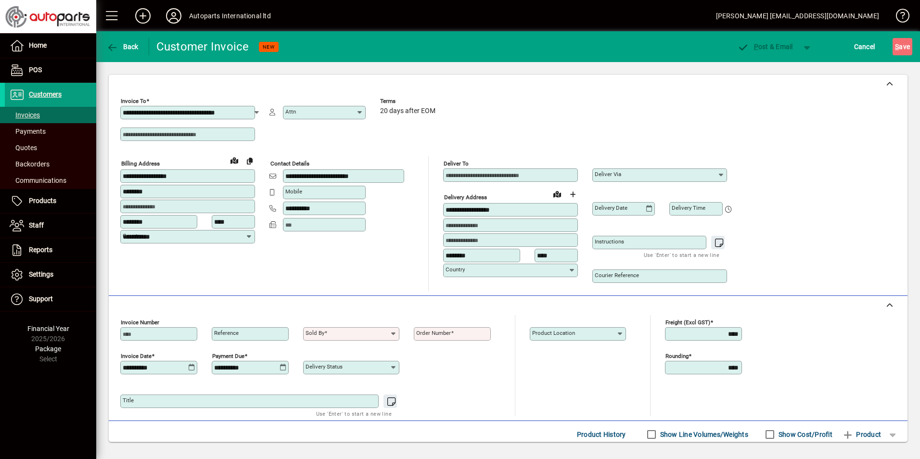 This screenshot has width=920, height=459. What do you see at coordinates (611, 208) in the screenshot?
I see `mat-label: Delivery date` at bounding box center [611, 208].